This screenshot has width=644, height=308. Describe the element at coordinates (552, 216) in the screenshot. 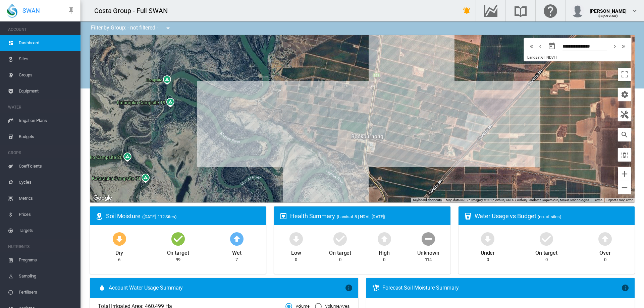

I see `div: Water Usage vs Budget` at that location.